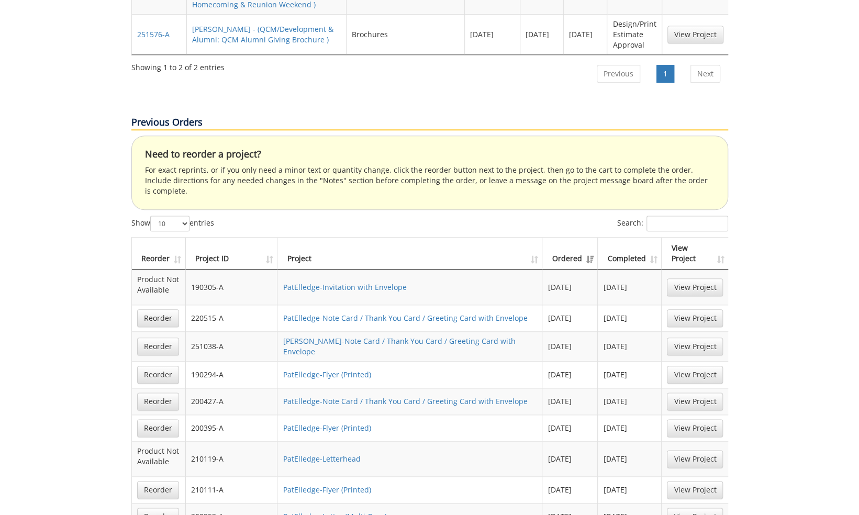  What do you see at coordinates (232, 346) in the screenshot?
I see `td: 251038-A` at bounding box center [232, 346].